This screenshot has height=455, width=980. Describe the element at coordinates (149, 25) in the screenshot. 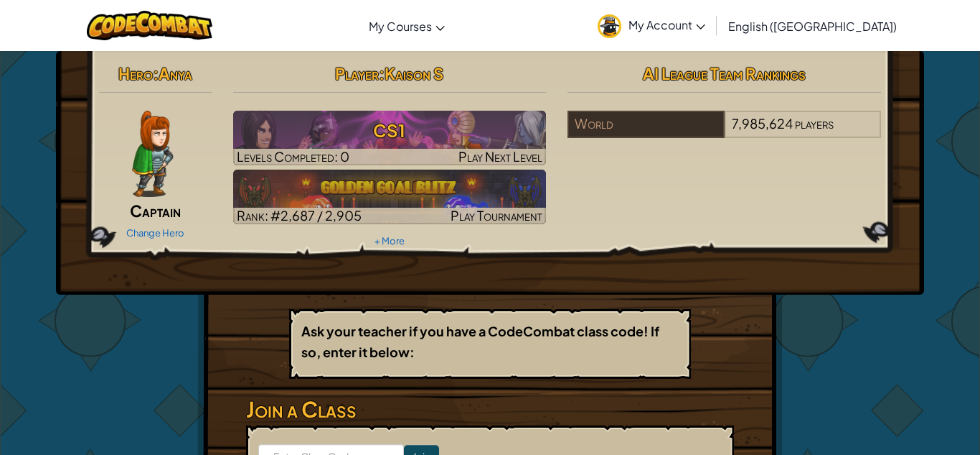

I see `a: CodeCombat logo` at that location.